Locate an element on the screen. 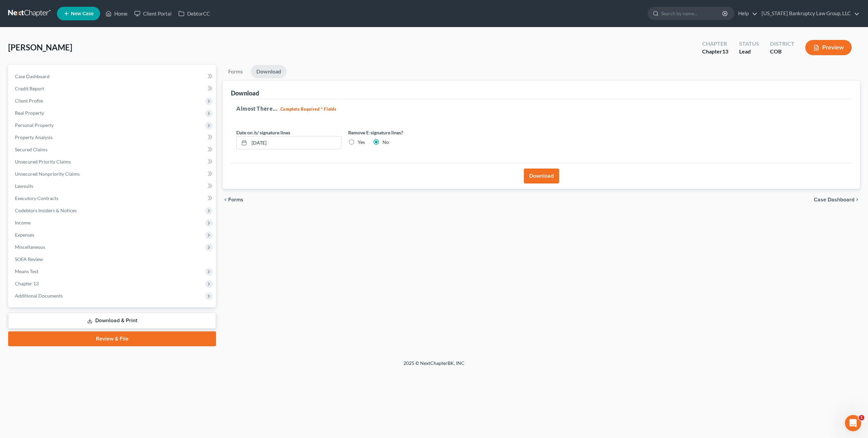 The image size is (868, 438). label: Remove E-signature lines? is located at coordinates (400, 133).